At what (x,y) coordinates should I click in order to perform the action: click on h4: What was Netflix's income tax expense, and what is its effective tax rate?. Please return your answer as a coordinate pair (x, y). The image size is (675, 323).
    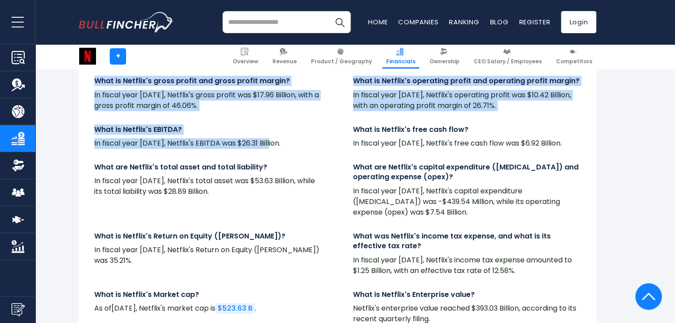
    Looking at the image, I should click on (467, 241).